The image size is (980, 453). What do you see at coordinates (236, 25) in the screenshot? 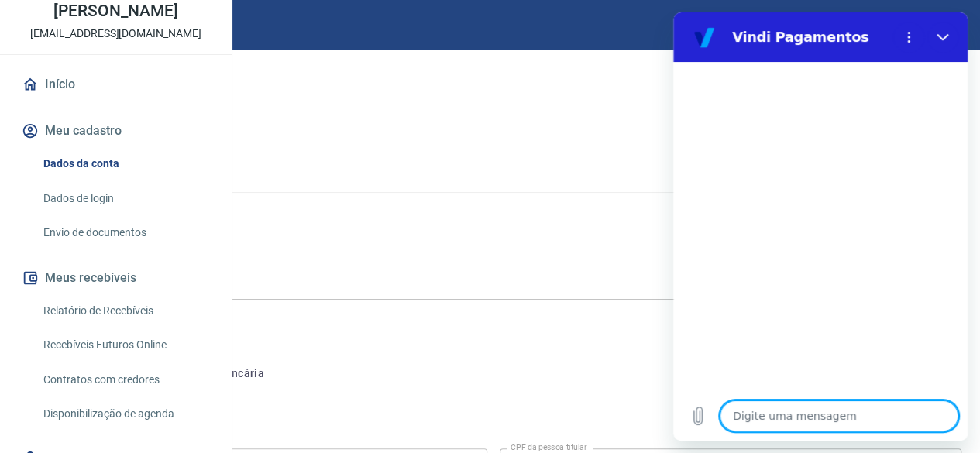
I see `button: Menu de opções` at bounding box center [236, 25].